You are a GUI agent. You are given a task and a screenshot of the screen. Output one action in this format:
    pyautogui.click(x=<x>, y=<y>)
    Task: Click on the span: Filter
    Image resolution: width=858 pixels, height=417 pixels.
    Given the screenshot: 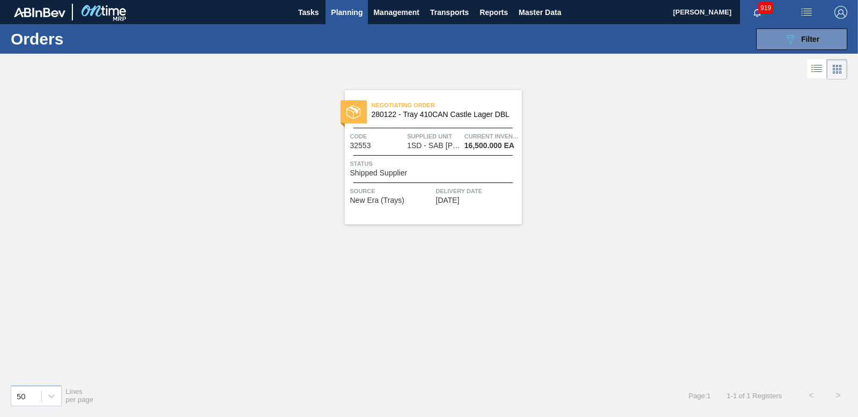 What is the action you would take?
    pyautogui.click(x=810, y=39)
    